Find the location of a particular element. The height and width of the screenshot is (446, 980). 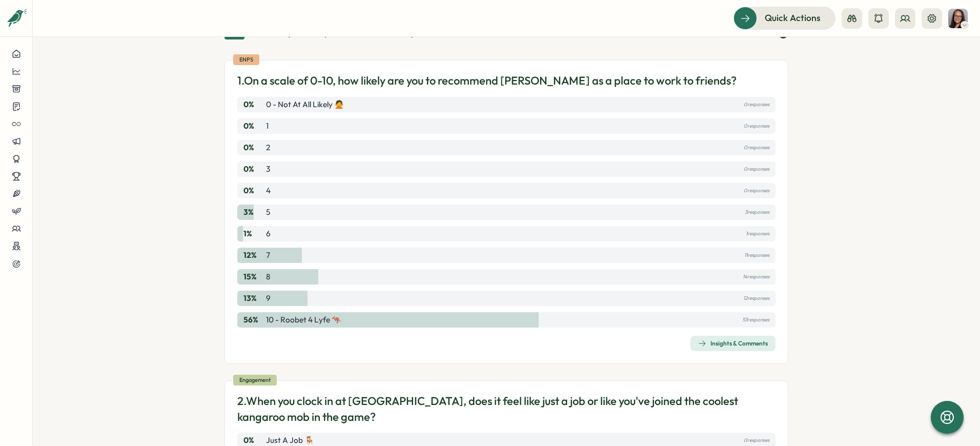

p: 12 responses is located at coordinates (756, 298).